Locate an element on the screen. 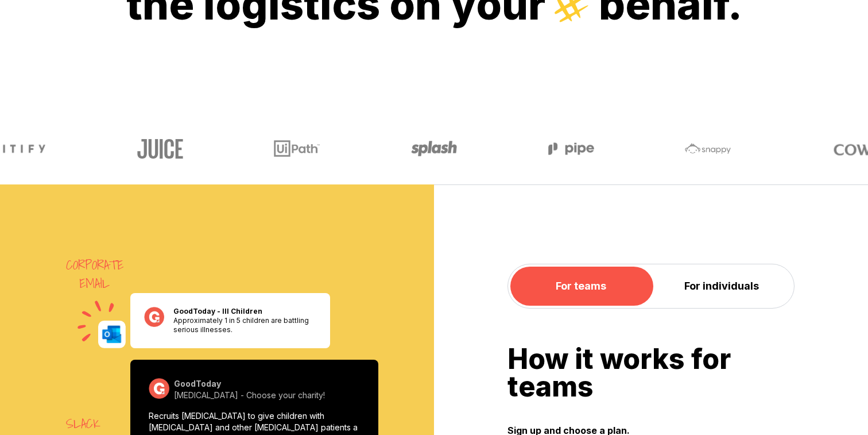 The image size is (868, 435). p: Approximately 1 in 5 children are battling serious illnesses. is located at coordinates (245, 325).